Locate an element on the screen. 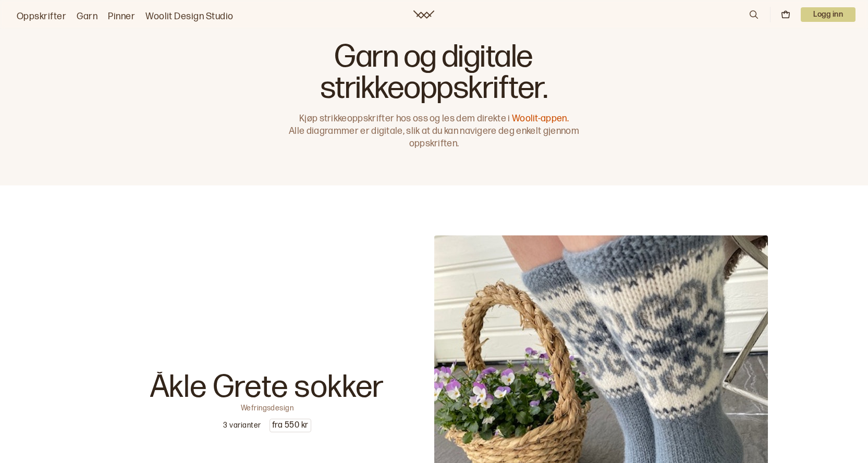  p: Kjøp strikkeoppskrifter hos oss og les dem direkte i Alle diagrammer er digitale, slik at du kan ... is located at coordinates (434, 131).